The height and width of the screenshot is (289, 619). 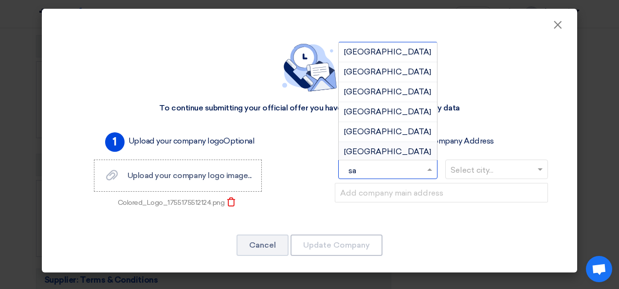 What do you see at coordinates (455, 141) in the screenshot?
I see `label: Fill Company Address` at bounding box center [455, 141].